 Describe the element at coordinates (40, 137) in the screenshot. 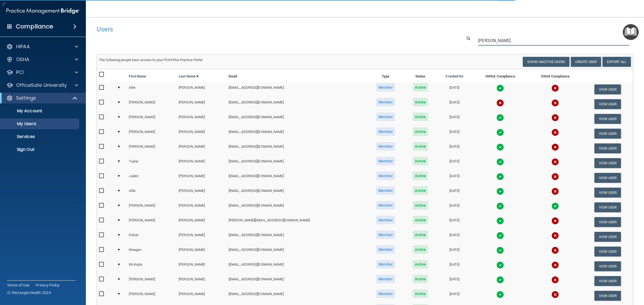

I see `p: Services` at that location.